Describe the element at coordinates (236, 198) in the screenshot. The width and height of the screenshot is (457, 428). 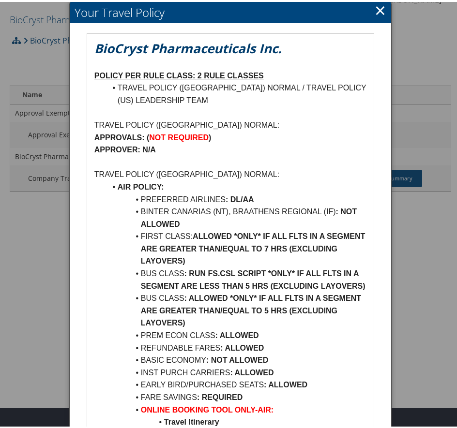
I see `li: PREFERRED AIRLINES` at that location.